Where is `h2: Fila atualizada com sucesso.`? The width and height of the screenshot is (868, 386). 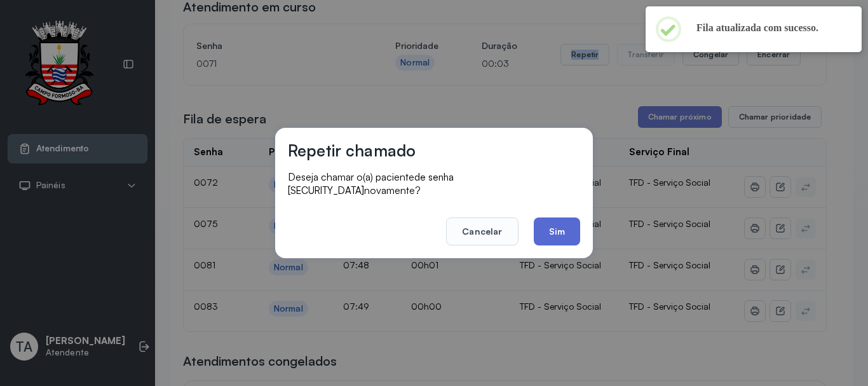
h2: Fila atualizada com sucesso. is located at coordinates (769, 28).